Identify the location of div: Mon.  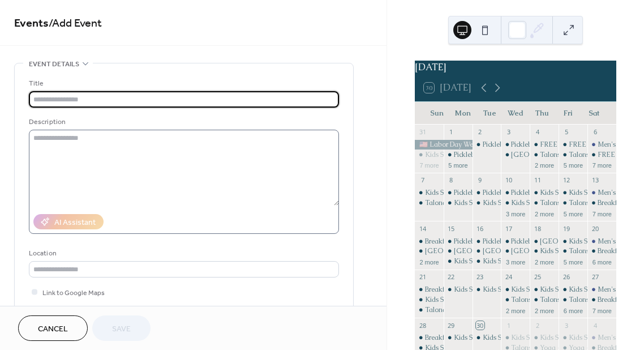
(463, 113).